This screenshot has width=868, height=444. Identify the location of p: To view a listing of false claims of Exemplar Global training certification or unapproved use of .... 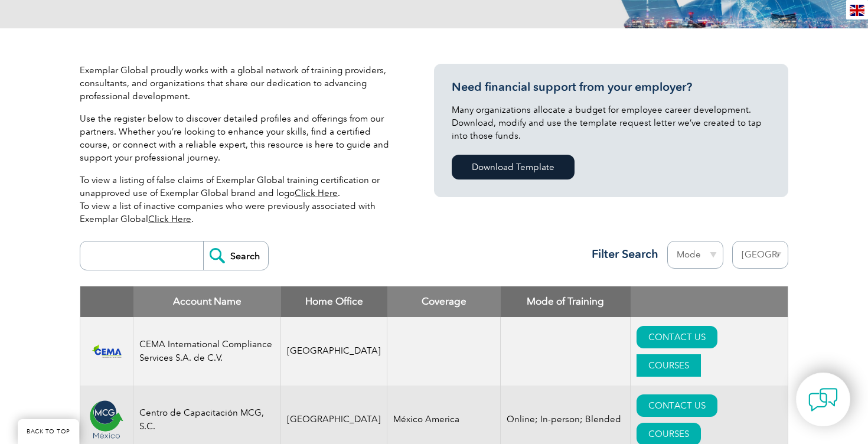
(239, 199).